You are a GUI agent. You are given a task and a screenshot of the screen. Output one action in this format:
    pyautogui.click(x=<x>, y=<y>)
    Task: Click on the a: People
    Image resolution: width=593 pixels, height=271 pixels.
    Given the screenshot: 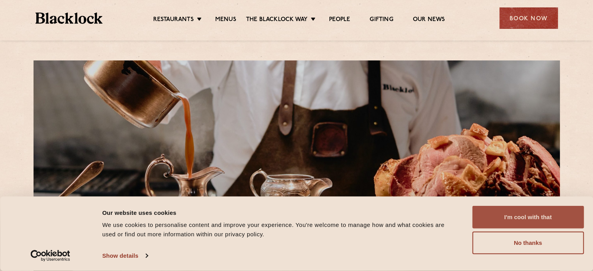 What is the action you would take?
    pyautogui.click(x=340, y=20)
    